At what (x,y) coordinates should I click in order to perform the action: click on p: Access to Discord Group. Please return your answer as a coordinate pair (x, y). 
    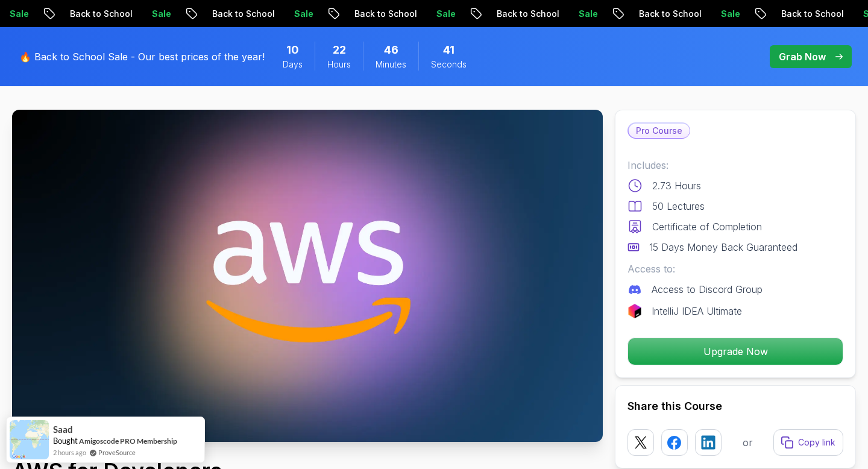
    Looking at the image, I should click on (707, 289).